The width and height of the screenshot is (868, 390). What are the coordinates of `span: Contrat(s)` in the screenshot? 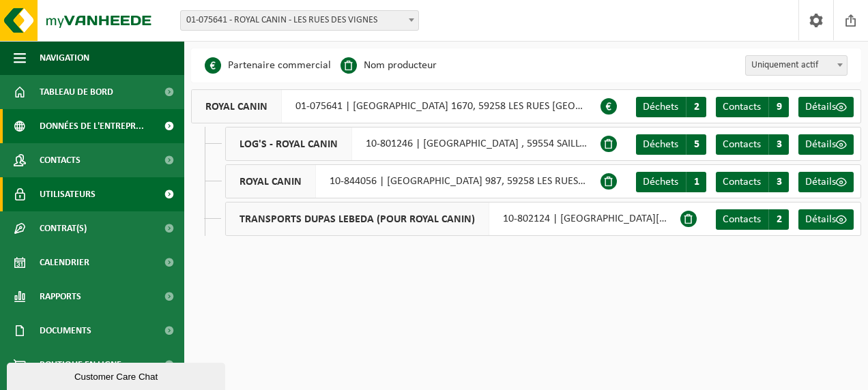 It's located at (63, 228).